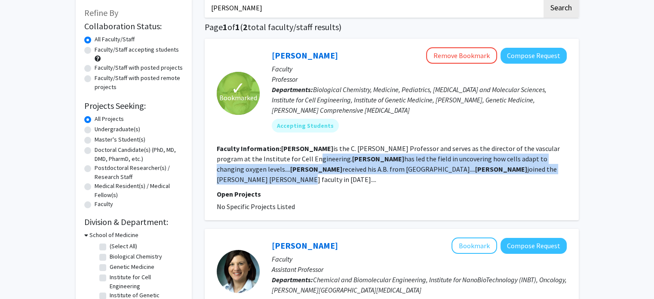  What do you see at coordinates (461, 55) in the screenshot?
I see `button: Remove Bookmark` at bounding box center [461, 55].